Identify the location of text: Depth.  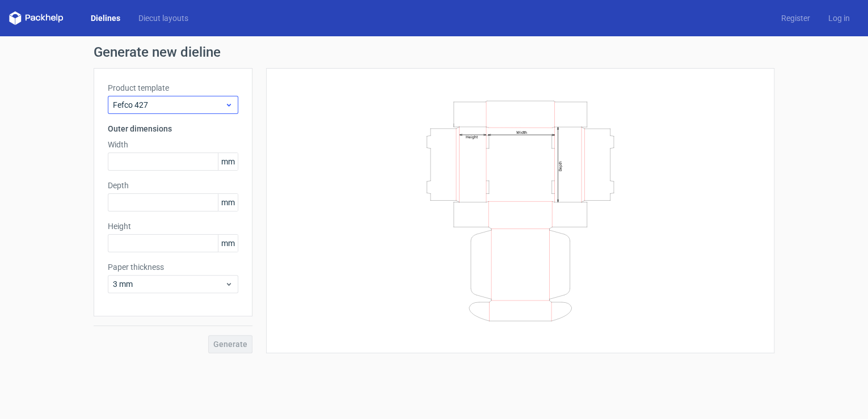
(560, 166).